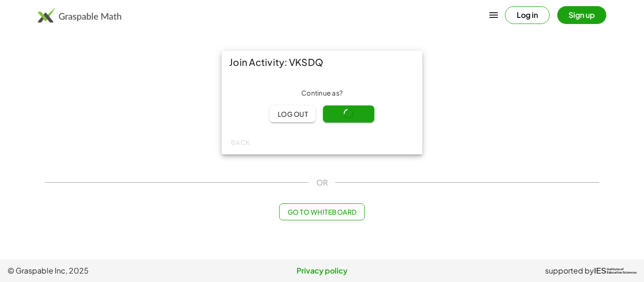  I want to click on button: Log out, so click(292, 114).